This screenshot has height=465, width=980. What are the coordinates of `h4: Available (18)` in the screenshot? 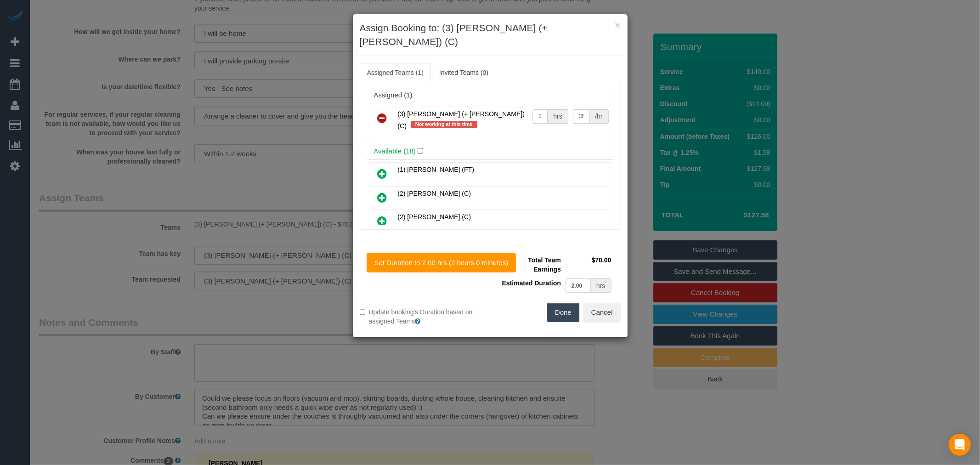 It's located at (490, 151).